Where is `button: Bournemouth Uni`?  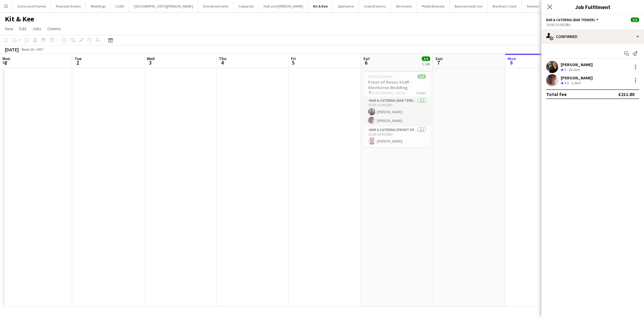 button: Bournemouth Uni is located at coordinates (469, 6).